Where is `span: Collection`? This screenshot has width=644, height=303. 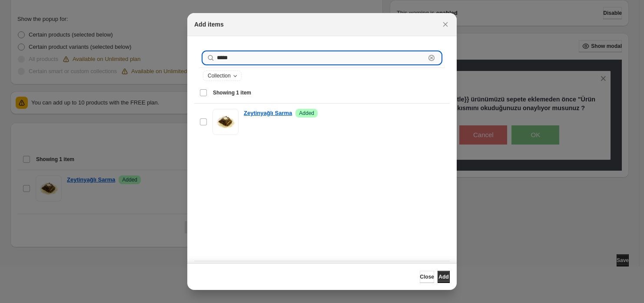 span: Collection is located at coordinates (219, 76).